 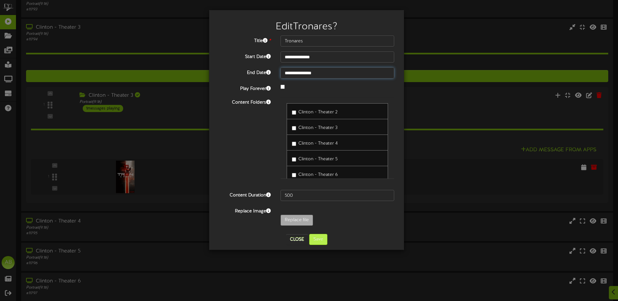 I want to click on span: Clinton - Theater 4, so click(x=318, y=143).